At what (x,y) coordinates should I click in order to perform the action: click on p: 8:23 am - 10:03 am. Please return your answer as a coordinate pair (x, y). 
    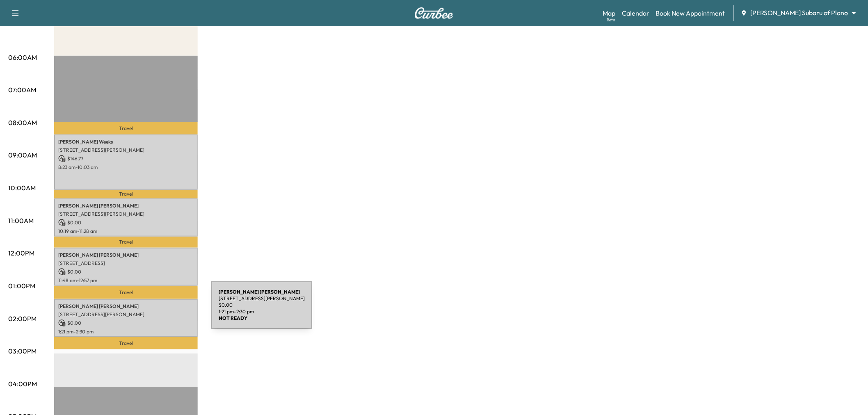
    Looking at the image, I should click on (126, 167).